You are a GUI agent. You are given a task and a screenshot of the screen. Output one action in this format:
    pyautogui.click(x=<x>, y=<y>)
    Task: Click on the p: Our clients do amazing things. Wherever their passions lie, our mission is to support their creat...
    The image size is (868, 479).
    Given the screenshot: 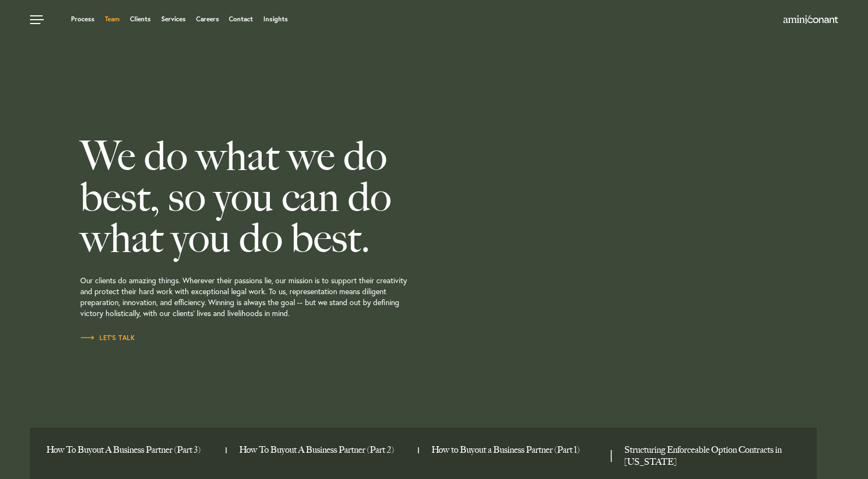 What is the action you would take?
    pyautogui.click(x=289, y=295)
    